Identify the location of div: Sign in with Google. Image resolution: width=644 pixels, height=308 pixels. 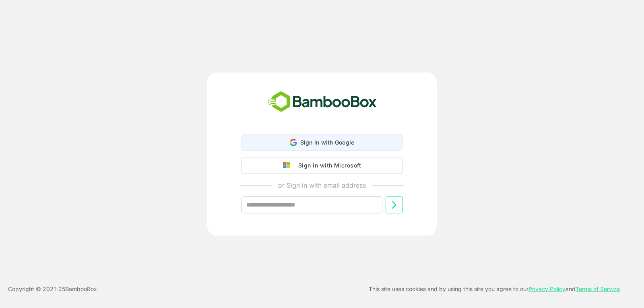
(322, 143).